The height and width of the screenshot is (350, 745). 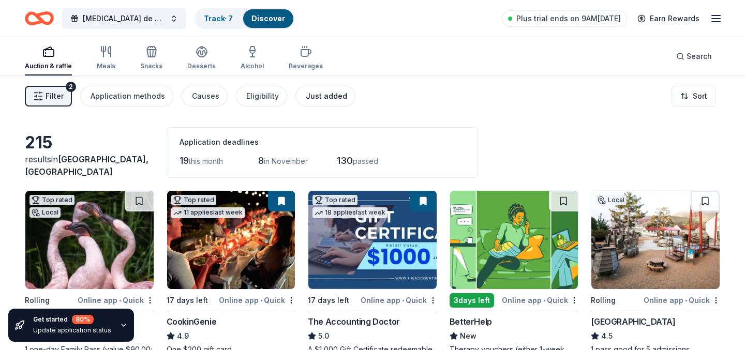 What do you see at coordinates (106, 66) in the screenshot?
I see `div: Meals` at bounding box center [106, 66].